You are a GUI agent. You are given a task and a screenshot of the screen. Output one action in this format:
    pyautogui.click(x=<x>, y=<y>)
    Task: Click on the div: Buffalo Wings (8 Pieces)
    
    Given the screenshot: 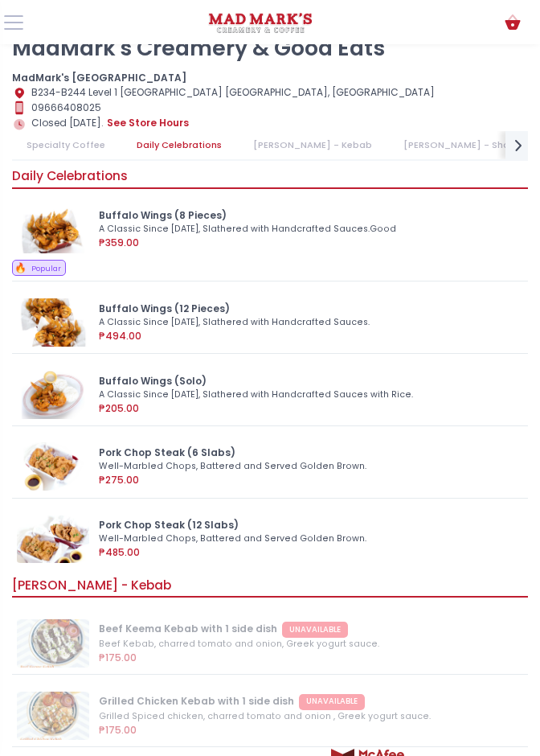 What is the action you would take?
    pyautogui.click(x=309, y=215)
    